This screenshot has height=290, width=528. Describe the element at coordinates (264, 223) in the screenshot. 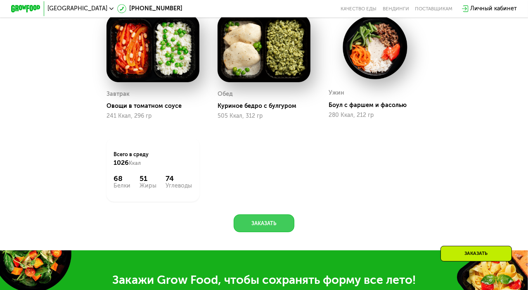

I see `button: Заказать` at that location.